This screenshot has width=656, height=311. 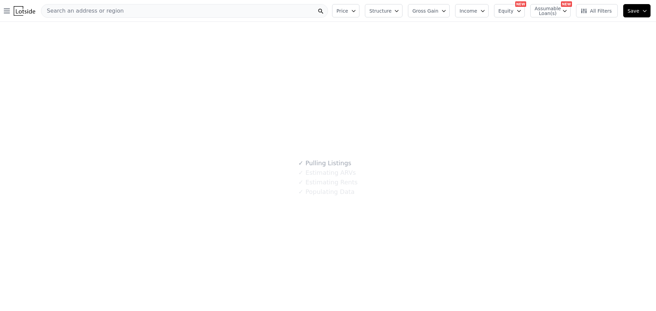 What do you see at coordinates (82, 11) in the screenshot?
I see `span: Search an address or region` at bounding box center [82, 11].